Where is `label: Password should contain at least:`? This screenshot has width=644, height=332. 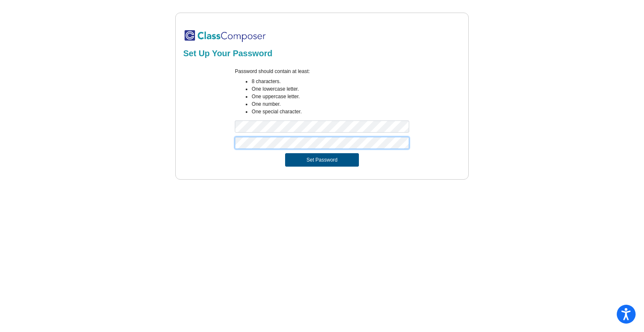 label: Password should contain at least: is located at coordinates (272, 71).